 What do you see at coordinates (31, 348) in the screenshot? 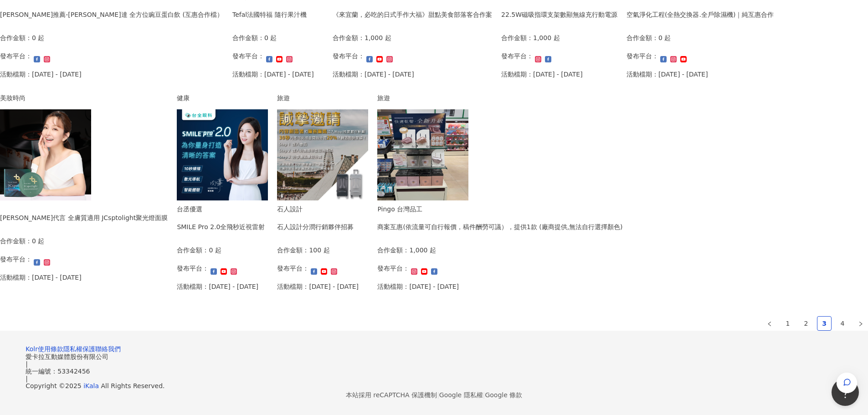
I see `a: Kolr` at bounding box center [31, 348].